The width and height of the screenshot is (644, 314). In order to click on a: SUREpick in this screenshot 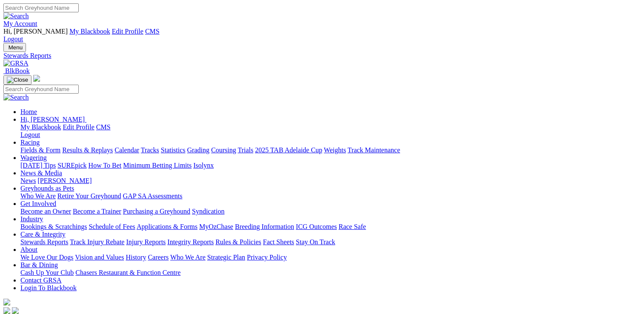, I will do `click(72, 165)`.